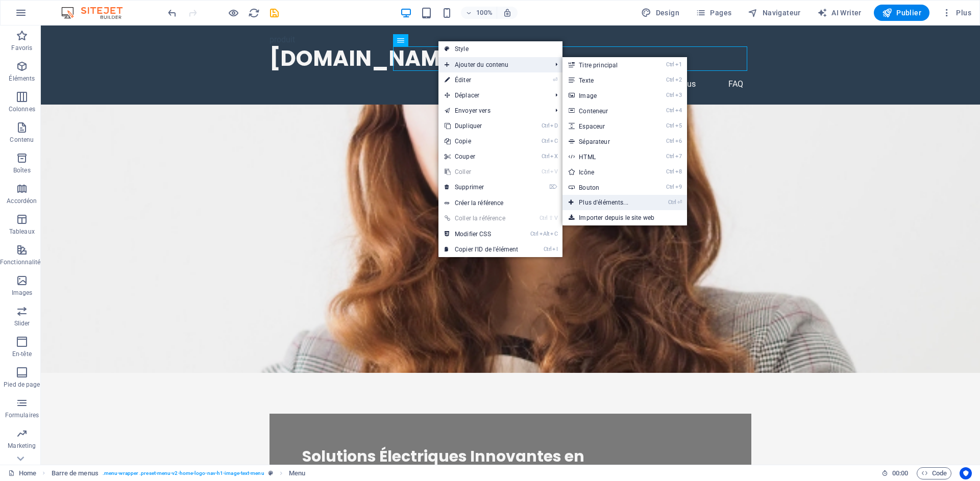 The image size is (980, 481). I want to click on i: 6, so click(678, 141).